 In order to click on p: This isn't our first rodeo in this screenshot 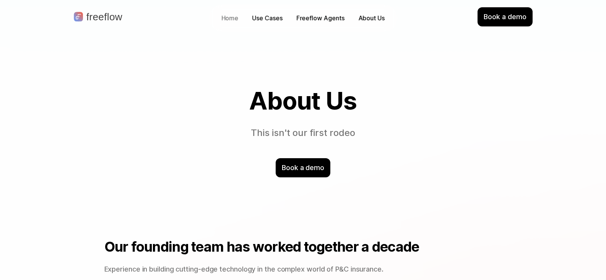, I will do `click(303, 133)`.